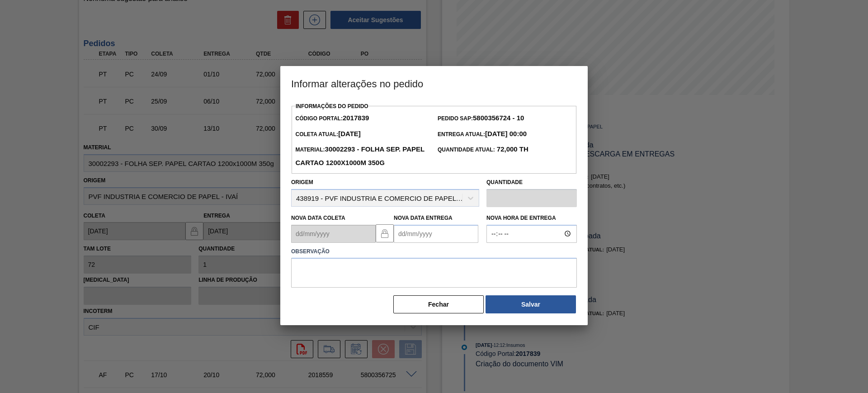  Describe the element at coordinates (532, 218) in the screenshot. I see `label: Nova Hora de Entrega` at that location.